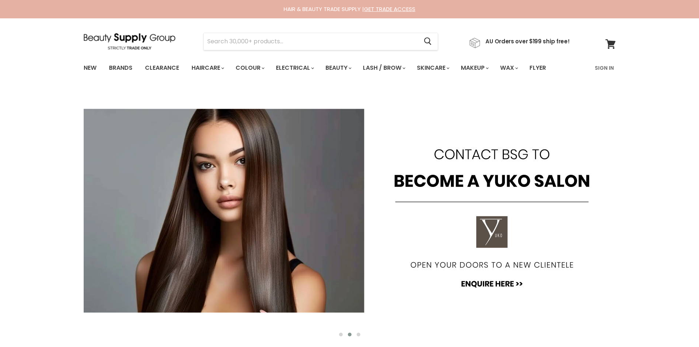 This screenshot has height=347, width=699. Describe the element at coordinates (249, 68) in the screenshot. I see `a: Colour` at that location.